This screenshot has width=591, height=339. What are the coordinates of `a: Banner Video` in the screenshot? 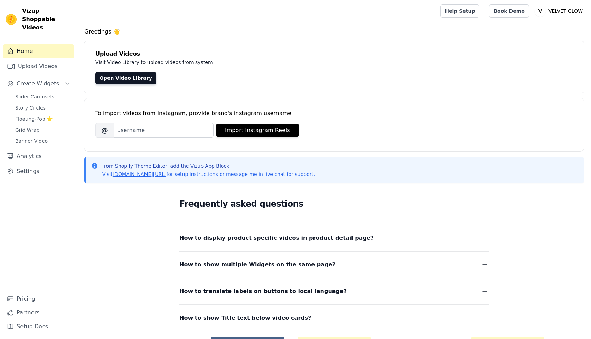 It's located at (42, 141).